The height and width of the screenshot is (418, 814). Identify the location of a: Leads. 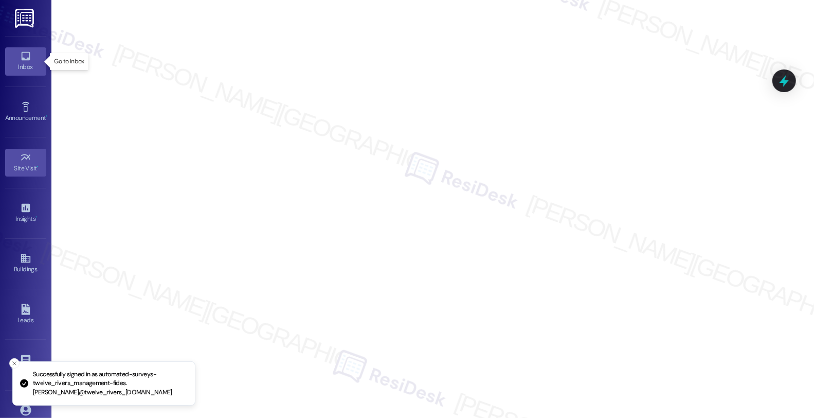
(26, 314).